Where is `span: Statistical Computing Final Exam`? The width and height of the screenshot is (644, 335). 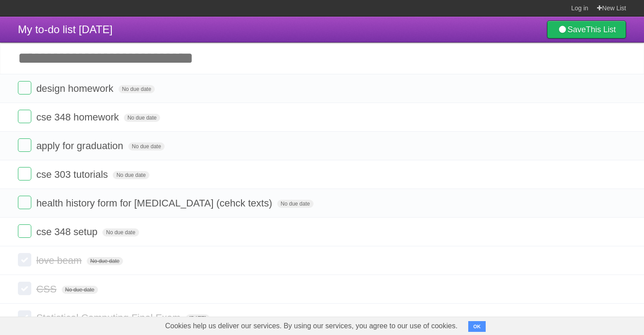
span: Statistical Computing Final Exam is located at coordinates (109, 317).